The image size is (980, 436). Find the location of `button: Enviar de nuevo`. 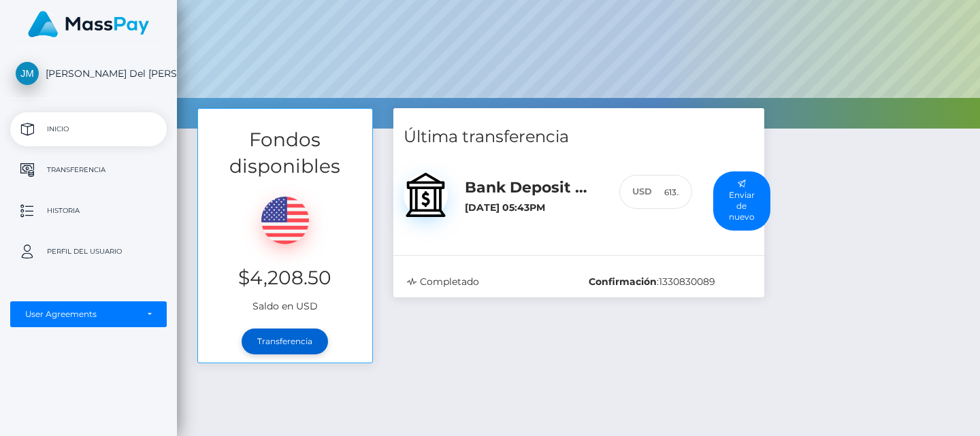

button: Enviar de nuevo is located at coordinates (741, 201).